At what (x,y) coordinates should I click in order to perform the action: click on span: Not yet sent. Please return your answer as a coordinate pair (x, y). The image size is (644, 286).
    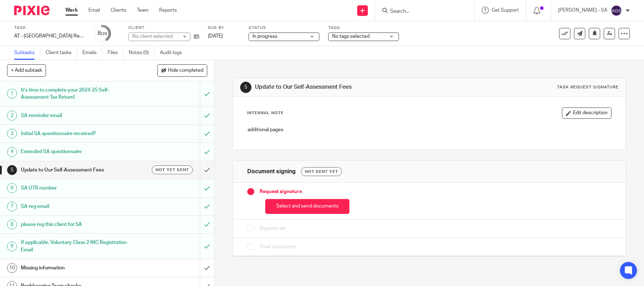
    Looking at the image, I should click on (172, 170).